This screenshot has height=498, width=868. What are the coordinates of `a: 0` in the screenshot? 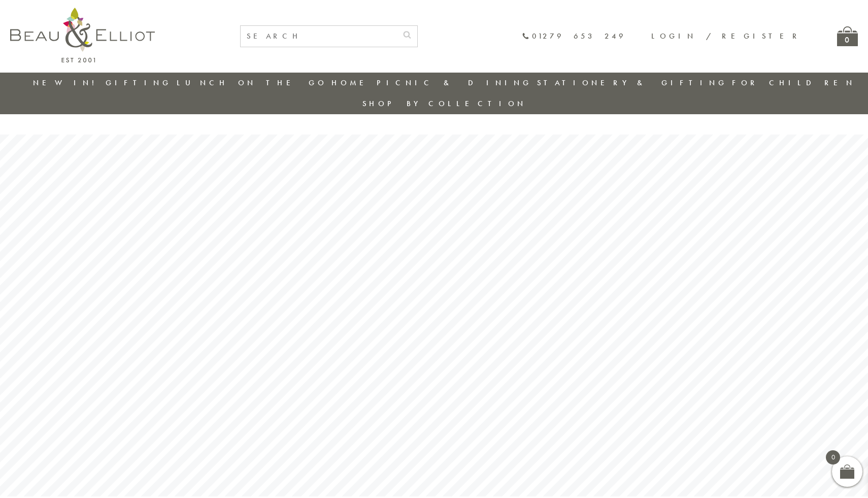 It's located at (847, 36).